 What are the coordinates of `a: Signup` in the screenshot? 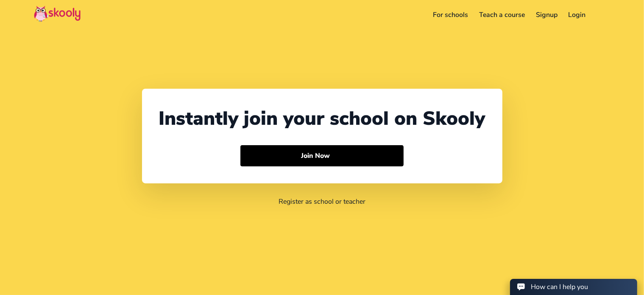 It's located at (547, 15).